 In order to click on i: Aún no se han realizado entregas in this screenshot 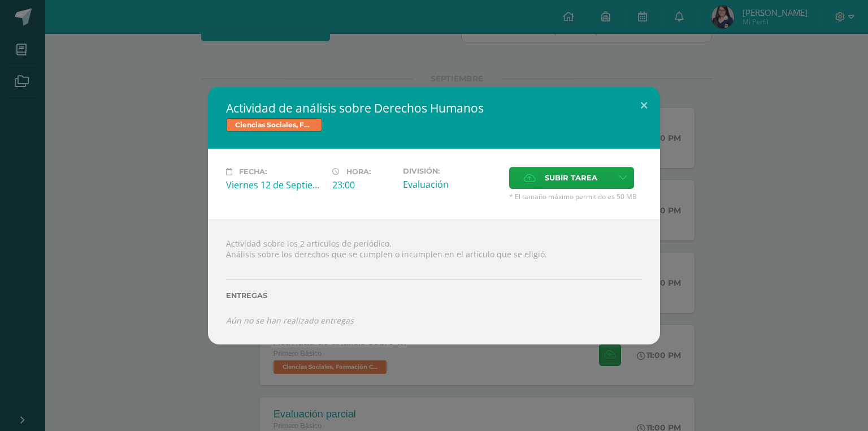, I will do `click(290, 320)`.